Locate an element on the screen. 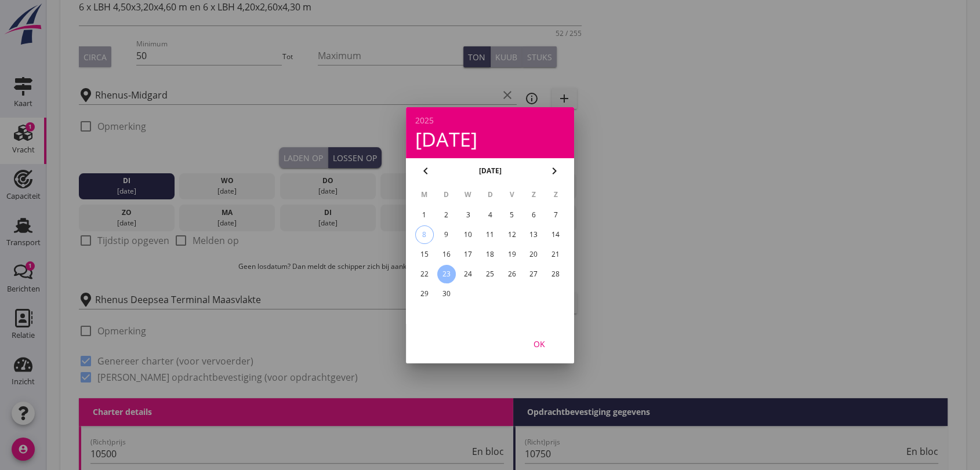  div: 1 is located at coordinates (425, 215).